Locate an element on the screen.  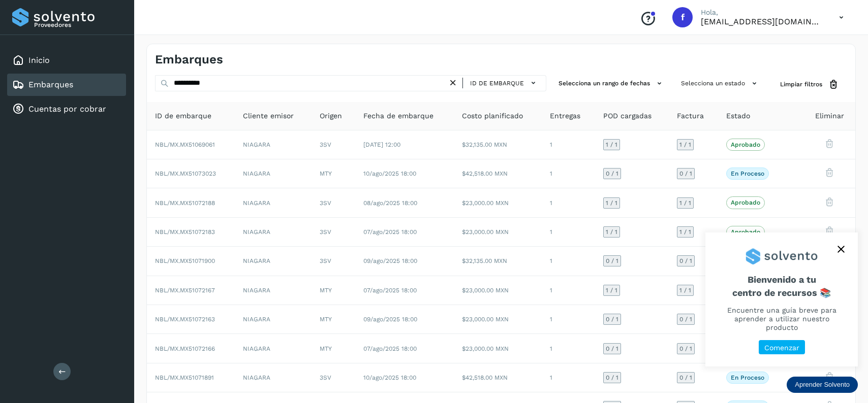
button: Limpiar filtros is located at coordinates (809, 84).